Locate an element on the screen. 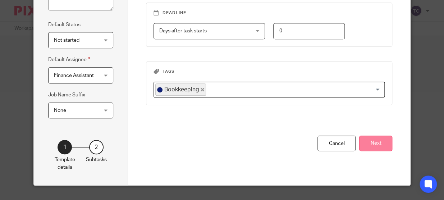 The height and width of the screenshot is (200, 444). button: Next is located at coordinates (376, 143).